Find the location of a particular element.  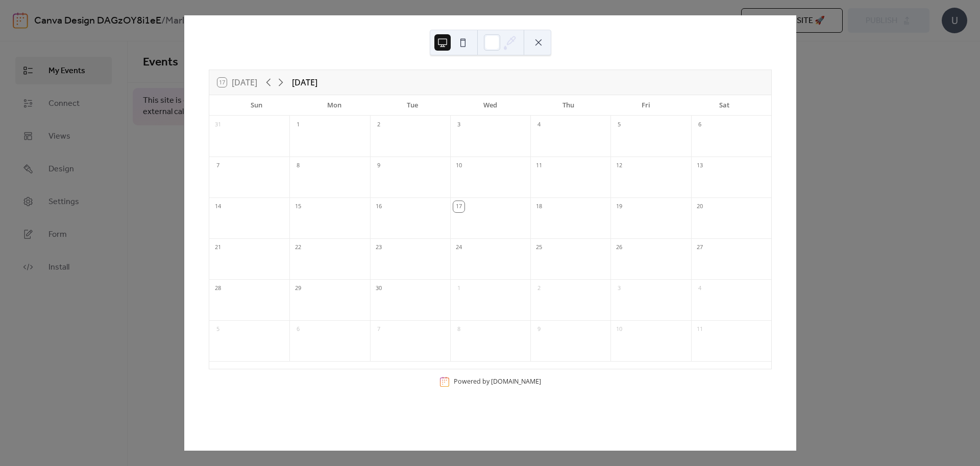

div: 16 is located at coordinates (379, 206).